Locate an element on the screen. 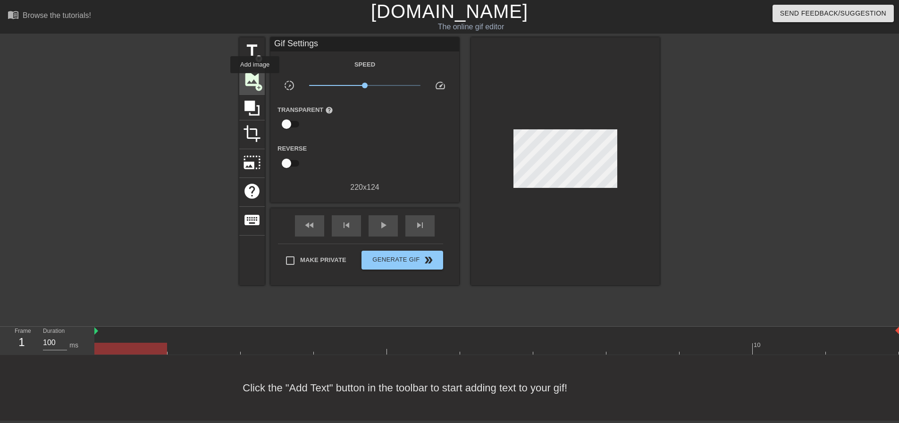  div: 1 is located at coordinates (22, 342).